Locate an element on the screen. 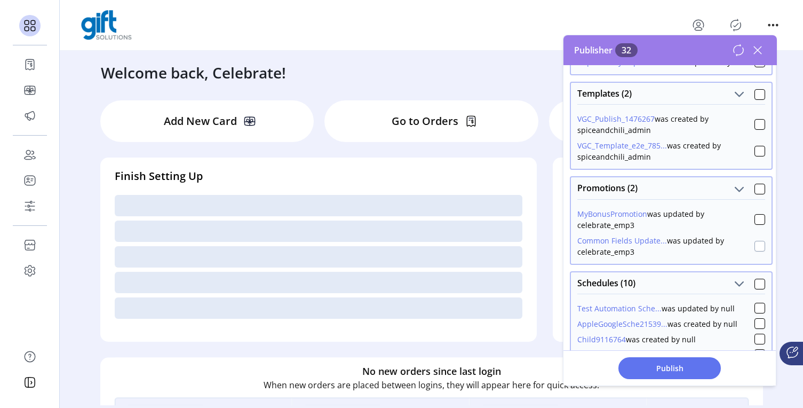  span: Publisher is located at coordinates (606, 50).